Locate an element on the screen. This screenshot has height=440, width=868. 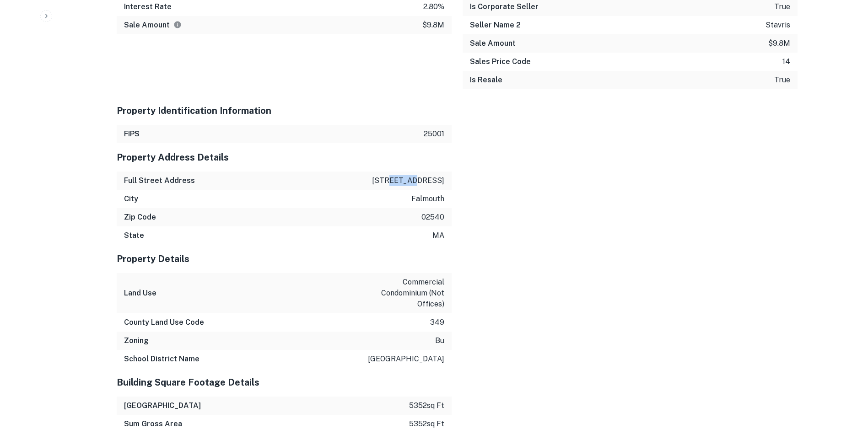
h6: Is Corporate Seller is located at coordinates (504, 7).